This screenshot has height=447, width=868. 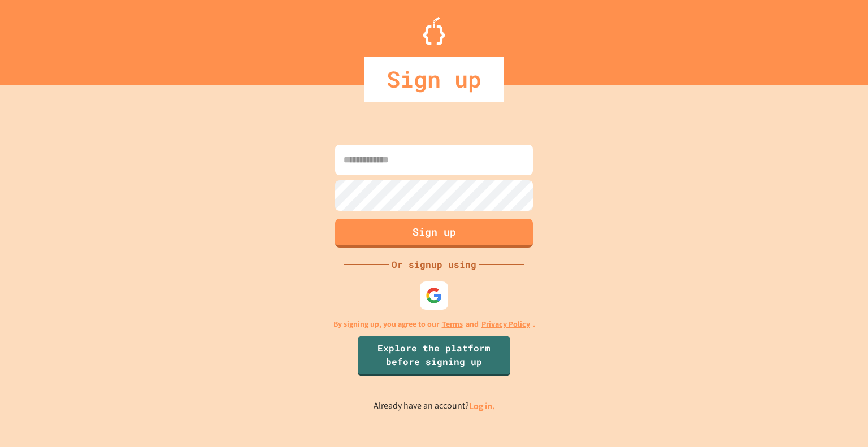 What do you see at coordinates (434, 264) in the screenshot?
I see `div: Or signup using` at bounding box center [434, 264].